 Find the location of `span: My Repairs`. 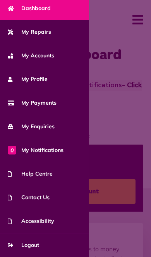

span: My Repairs is located at coordinates (29, 32).